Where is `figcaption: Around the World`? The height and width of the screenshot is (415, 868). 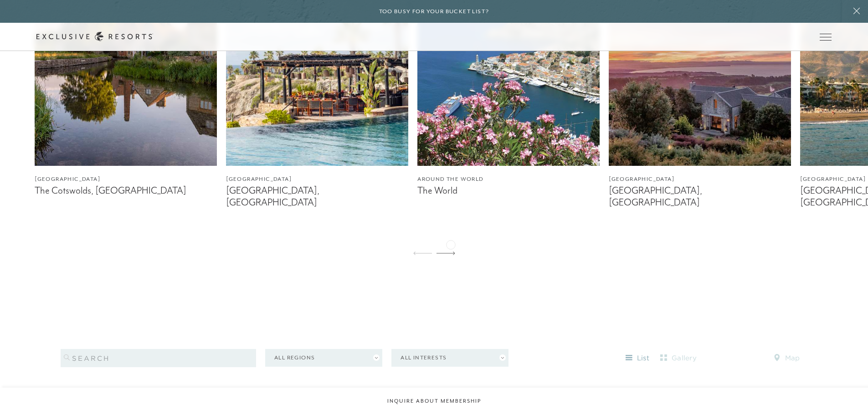 figcaption: Around the World is located at coordinates (509, 179).